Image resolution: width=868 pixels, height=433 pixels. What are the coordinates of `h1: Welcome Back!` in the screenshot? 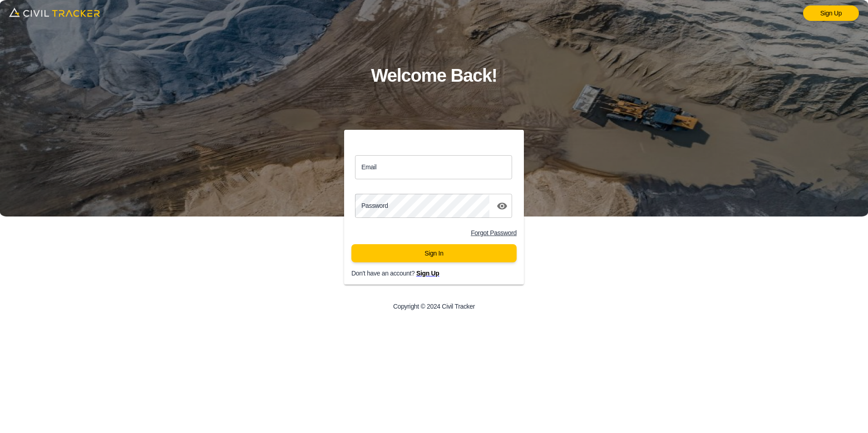 It's located at (434, 76).